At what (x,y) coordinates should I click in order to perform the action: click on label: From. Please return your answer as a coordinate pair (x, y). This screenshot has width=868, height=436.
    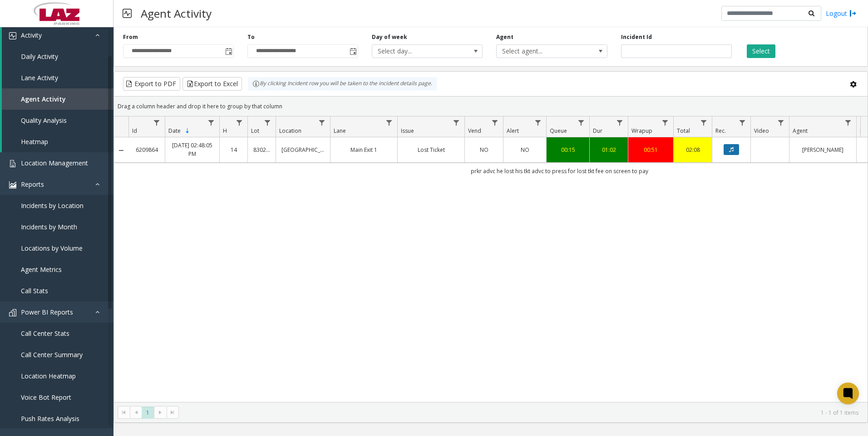
    Looking at the image, I should click on (130, 37).